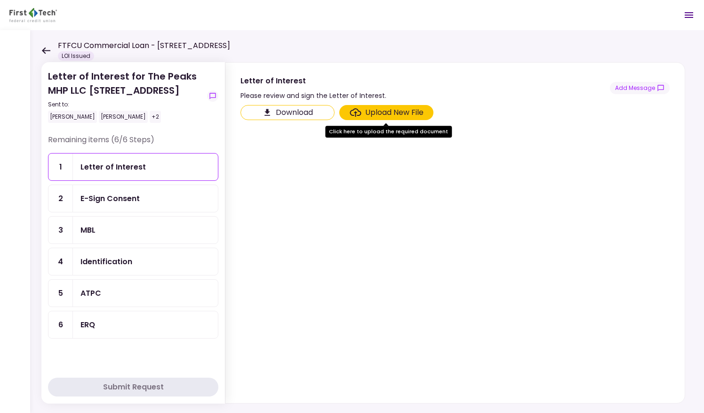 The height and width of the screenshot is (413, 704). I want to click on a: 3MBL, so click(133, 230).